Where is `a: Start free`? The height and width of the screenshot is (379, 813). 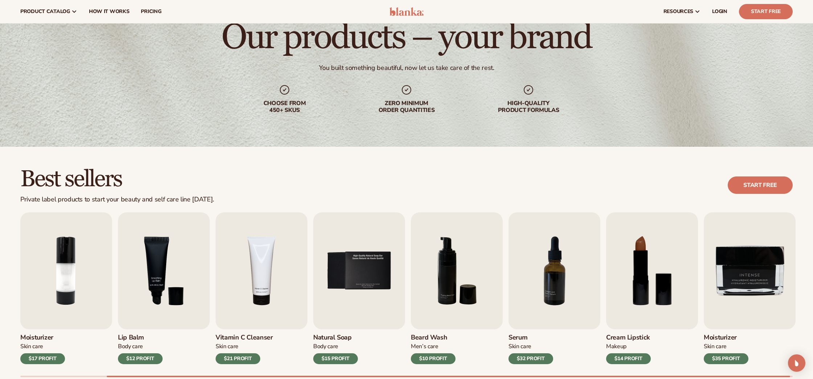
a: Start free is located at coordinates (760, 185).